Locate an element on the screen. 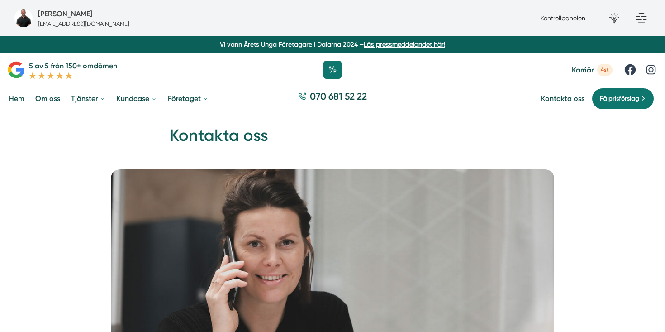 This screenshot has width=665, height=332. a: Företaget is located at coordinates (188, 98).